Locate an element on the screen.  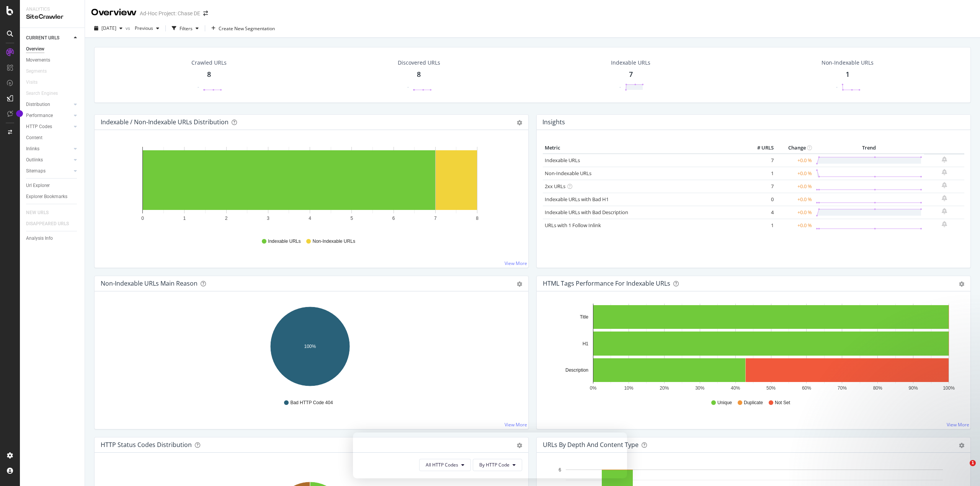
text: 50% is located at coordinates (771, 388).